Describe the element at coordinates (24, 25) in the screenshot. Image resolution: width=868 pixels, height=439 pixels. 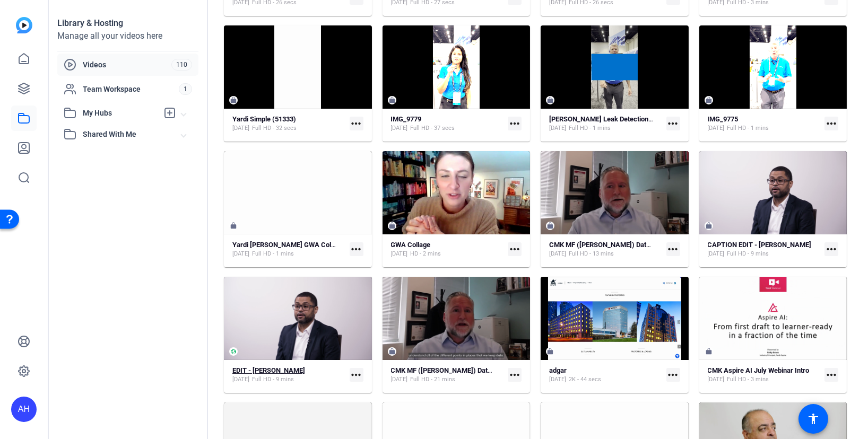
I see `img: blue-gradient.svg` at that location.